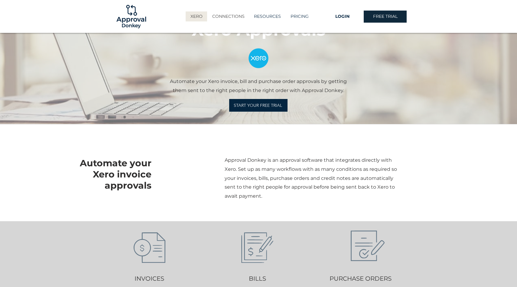 The height and width of the screenshot is (287, 517). Describe the element at coordinates (385, 17) in the screenshot. I see `span: FREE TRIAL` at that location.